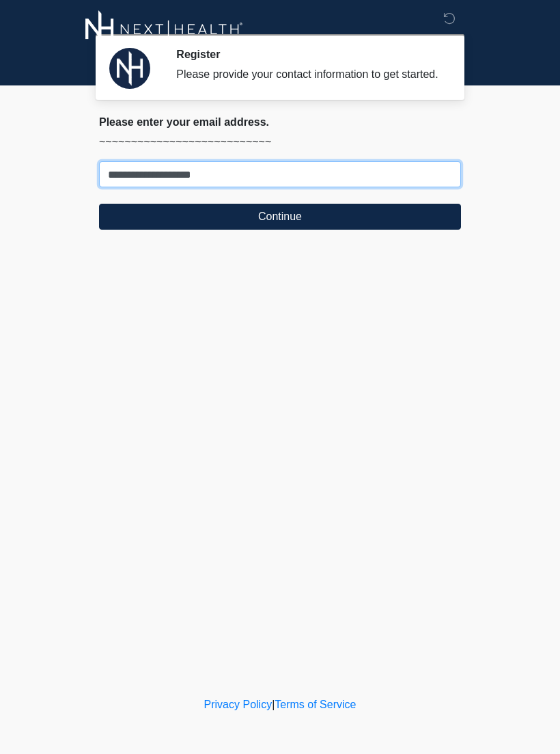 This screenshot has height=754, width=560. I want to click on img: Agent Avatar, so click(130, 69).